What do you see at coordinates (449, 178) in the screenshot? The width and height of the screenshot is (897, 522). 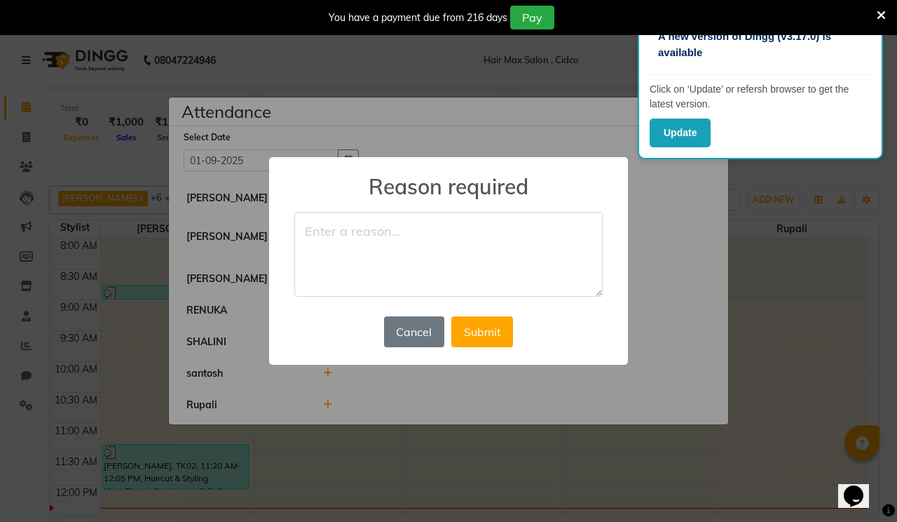 I see `h2: Reason required` at bounding box center [449, 178].